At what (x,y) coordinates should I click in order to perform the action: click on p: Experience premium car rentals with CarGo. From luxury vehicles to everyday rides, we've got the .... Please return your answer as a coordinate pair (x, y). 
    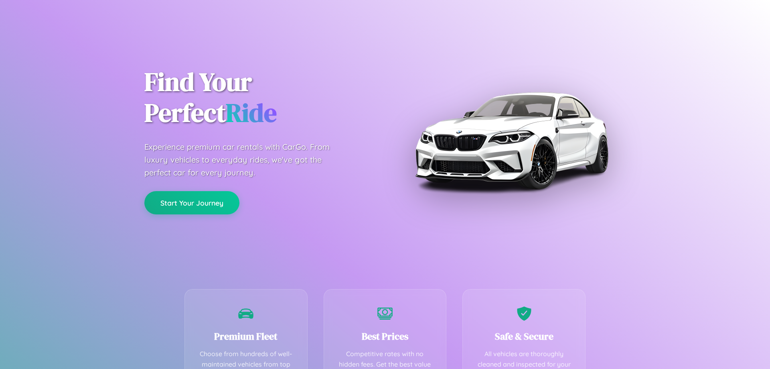
    Looking at the image, I should click on (245, 160).